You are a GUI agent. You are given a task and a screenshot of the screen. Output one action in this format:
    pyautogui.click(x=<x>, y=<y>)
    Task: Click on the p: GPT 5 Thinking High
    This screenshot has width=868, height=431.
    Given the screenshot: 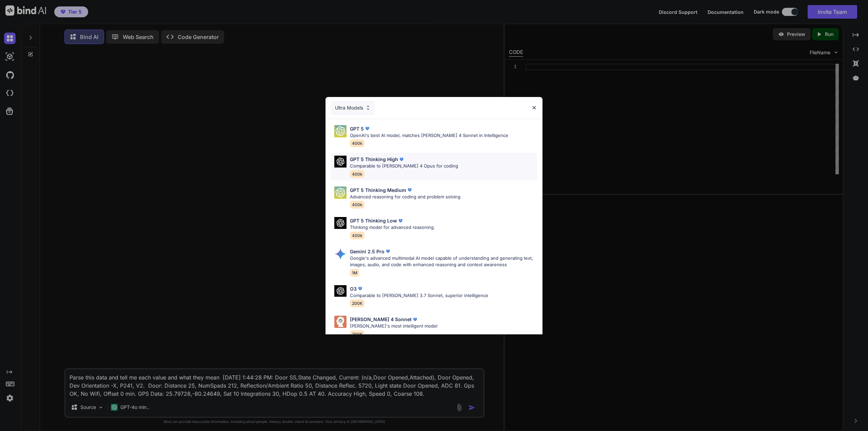 What is the action you would take?
    pyautogui.click(x=374, y=159)
    